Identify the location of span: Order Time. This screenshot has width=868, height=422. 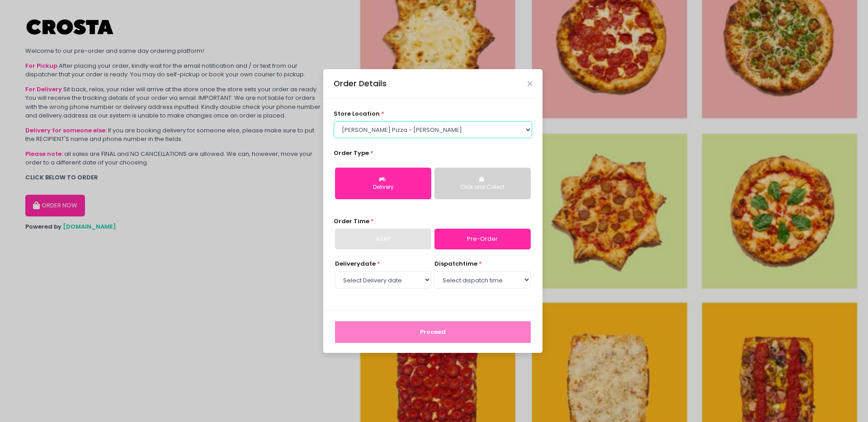
(352, 221).